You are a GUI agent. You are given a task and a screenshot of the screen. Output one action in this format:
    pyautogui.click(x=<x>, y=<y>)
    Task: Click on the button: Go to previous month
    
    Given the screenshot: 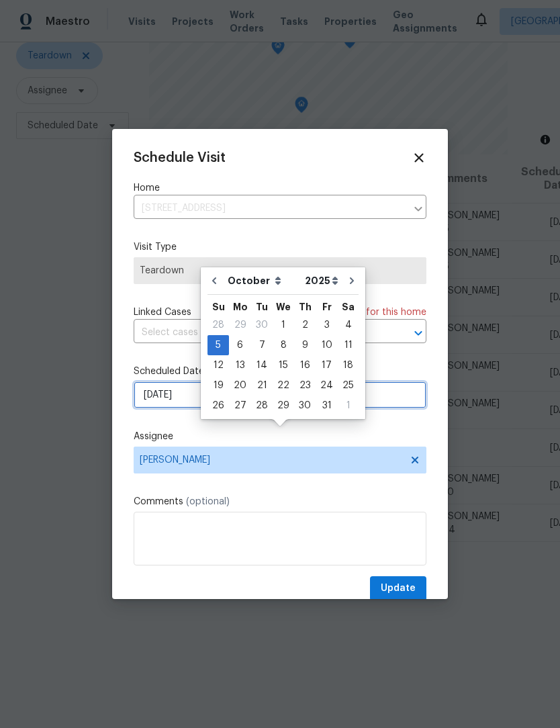 What is the action you would take?
    pyautogui.click(x=215, y=280)
    